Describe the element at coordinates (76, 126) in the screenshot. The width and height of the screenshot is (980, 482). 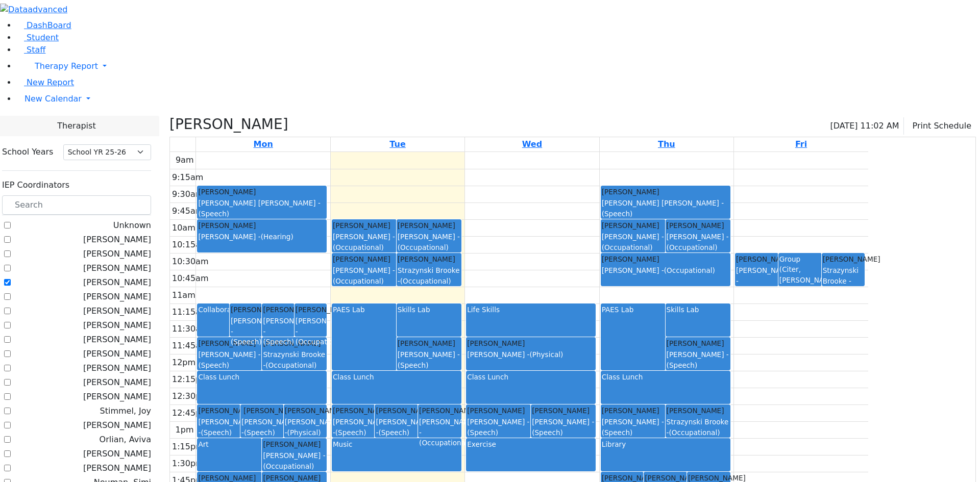
I see `span: Therapist` at that location.